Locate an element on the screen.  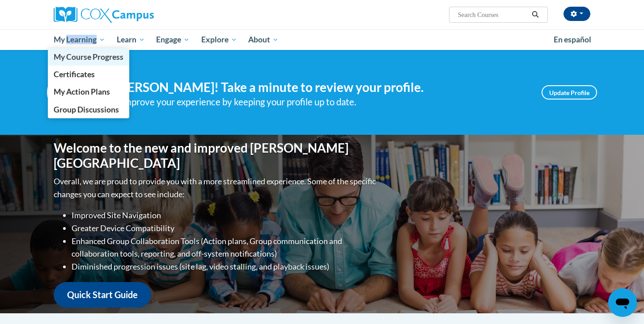
span: Learn is located at coordinates (131, 40).